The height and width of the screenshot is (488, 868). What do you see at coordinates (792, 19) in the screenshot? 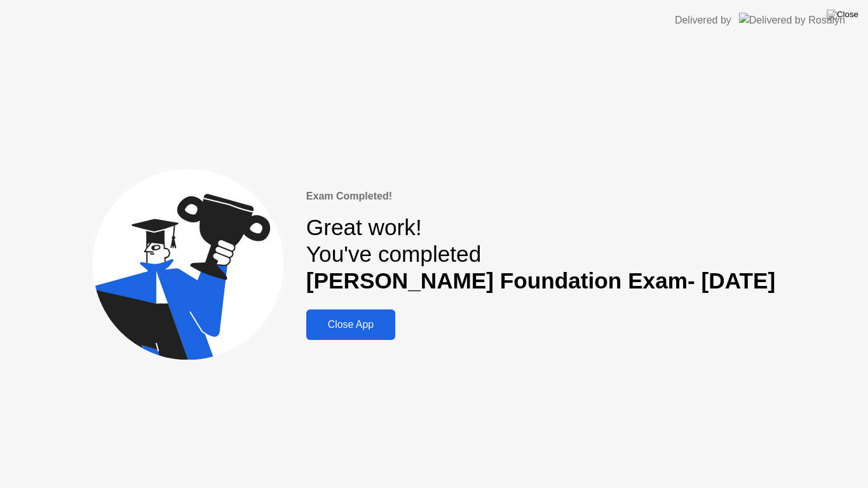
I see `img: Delivered by Rosalyn` at bounding box center [792, 19].